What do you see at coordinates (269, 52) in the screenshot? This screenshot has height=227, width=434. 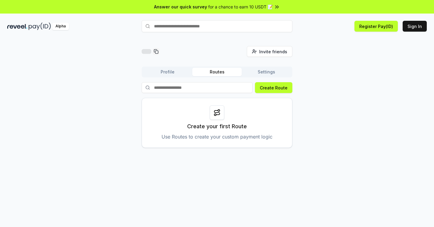 I see `button: Invite friends` at bounding box center [269, 52].